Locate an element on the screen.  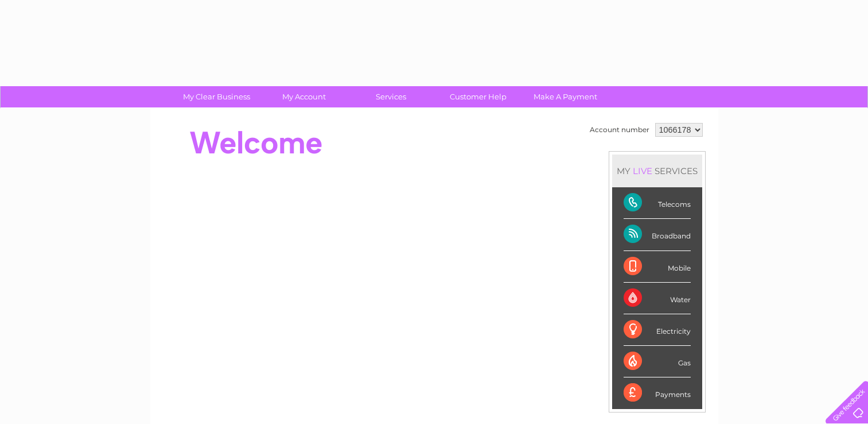
a: My Account is located at coordinates (304, 97).